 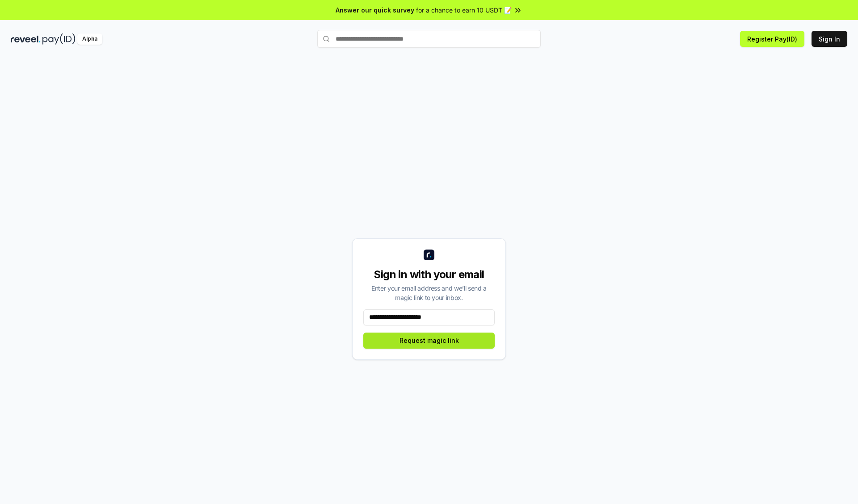 What do you see at coordinates (464, 10) in the screenshot?
I see `span: for a chance to earn 10 USDT 📝` at bounding box center [464, 10].